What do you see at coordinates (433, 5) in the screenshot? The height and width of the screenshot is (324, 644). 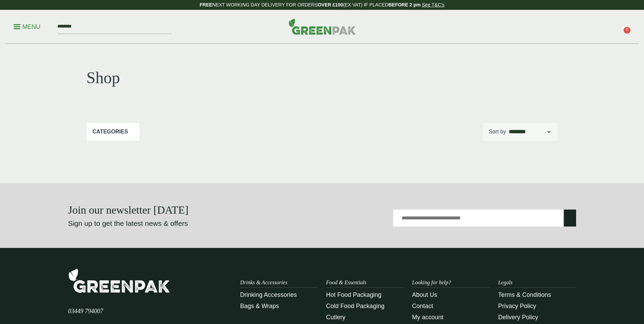 I see `a: See T&C's` at bounding box center [433, 5].